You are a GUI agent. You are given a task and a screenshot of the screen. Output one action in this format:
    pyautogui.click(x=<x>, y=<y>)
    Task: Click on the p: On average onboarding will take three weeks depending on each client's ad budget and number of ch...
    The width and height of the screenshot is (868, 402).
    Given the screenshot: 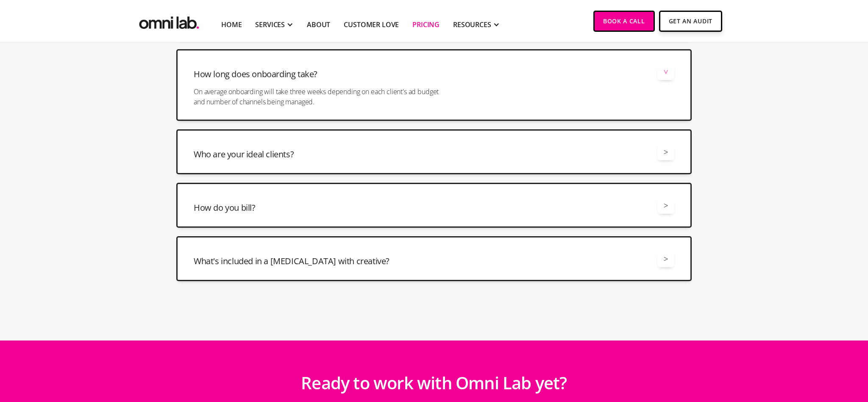 What is the action you would take?
    pyautogui.click(x=319, y=97)
    